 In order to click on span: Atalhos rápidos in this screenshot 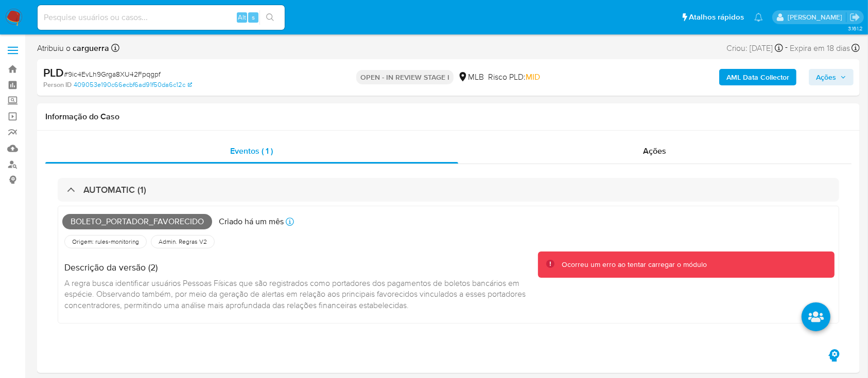, I will do `click(716, 17)`.